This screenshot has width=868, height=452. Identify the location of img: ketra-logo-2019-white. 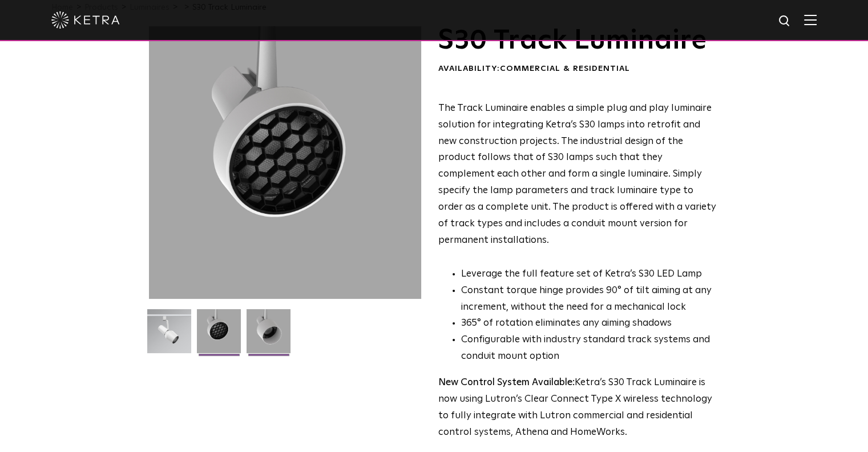
(85, 20).